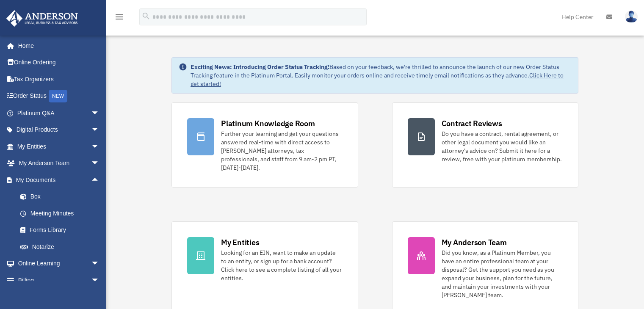  Describe the element at coordinates (59, 63) in the screenshot. I see `a: Online Ordering` at that location.